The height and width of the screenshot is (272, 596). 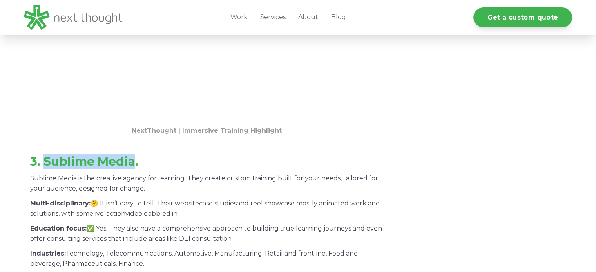 What do you see at coordinates (73, 17) in the screenshot?
I see `img: LG - NextThought Logo` at bounding box center [73, 17].